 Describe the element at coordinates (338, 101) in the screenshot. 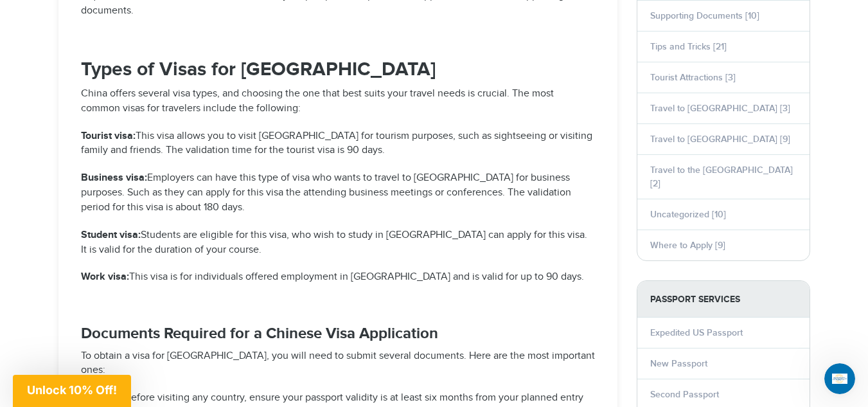

I see `p: China offers several visa types, and choosing the one that best suits your travel needs is crucia...` at that location.